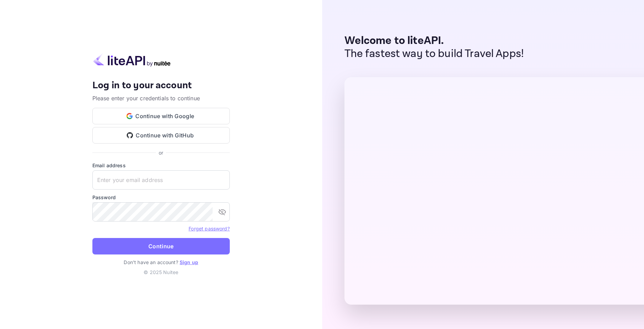  What do you see at coordinates (161, 272) in the screenshot?
I see `p: © 2025 Nuitee` at bounding box center [161, 272].